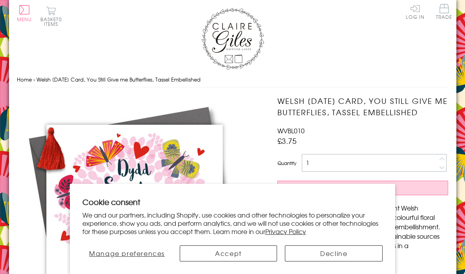  Describe the element at coordinates (444, 12) in the screenshot. I see `a: Trade` at that location.